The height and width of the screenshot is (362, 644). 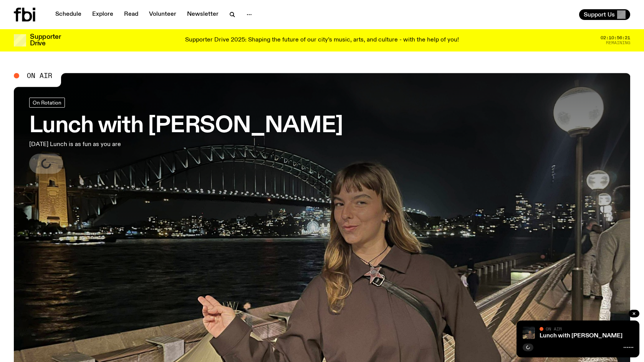 What do you see at coordinates (45, 41) in the screenshot?
I see `h3: Supporter Drive` at bounding box center [45, 41].